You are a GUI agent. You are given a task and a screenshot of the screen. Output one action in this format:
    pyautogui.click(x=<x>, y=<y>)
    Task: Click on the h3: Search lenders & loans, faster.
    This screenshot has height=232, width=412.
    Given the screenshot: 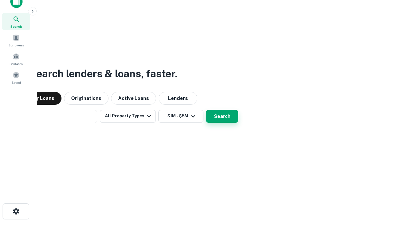 What is the action you would take?
    pyautogui.click(x=103, y=74)
    